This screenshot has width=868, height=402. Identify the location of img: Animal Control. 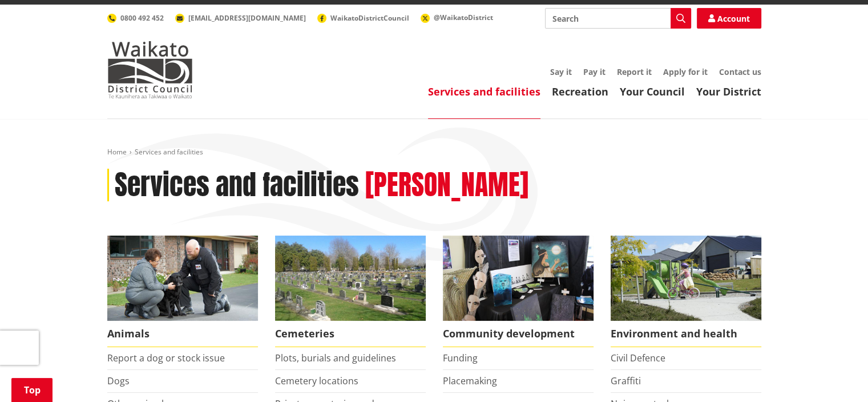
(183, 278).